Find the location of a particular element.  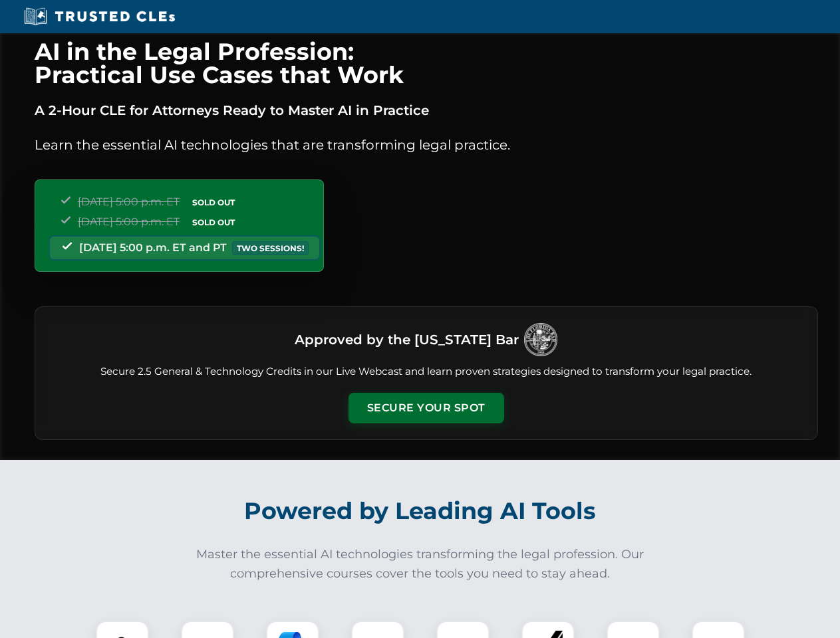

p: A 2-Hour CLE for Attorneys Ready to Master AI in Practice is located at coordinates (427, 110).